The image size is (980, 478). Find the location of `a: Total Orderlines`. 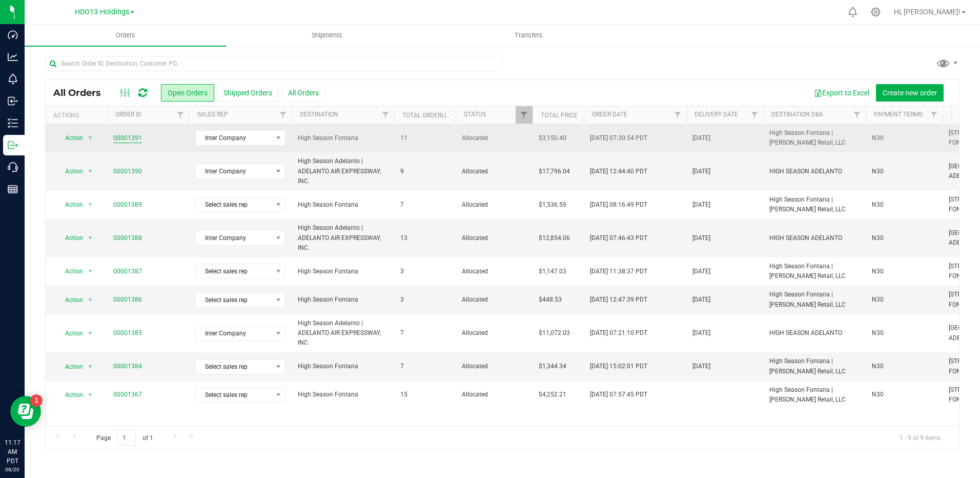

a: Total Orderlines is located at coordinates (430, 115).